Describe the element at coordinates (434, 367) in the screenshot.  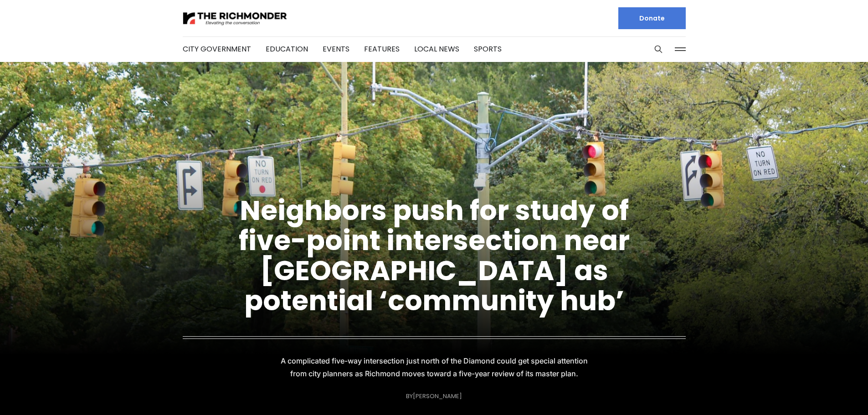
I see `p: A complicated five-way intersection just north of the Diamond could get special attention from ci...` at that location.